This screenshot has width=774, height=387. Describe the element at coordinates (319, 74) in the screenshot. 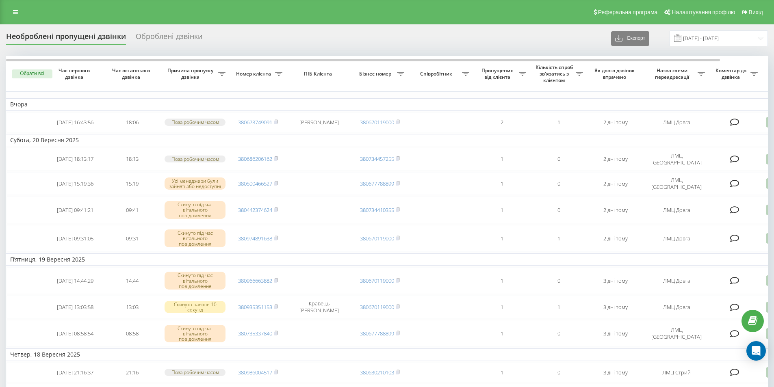

I see `span: ПІБ Клієнта` at that location.